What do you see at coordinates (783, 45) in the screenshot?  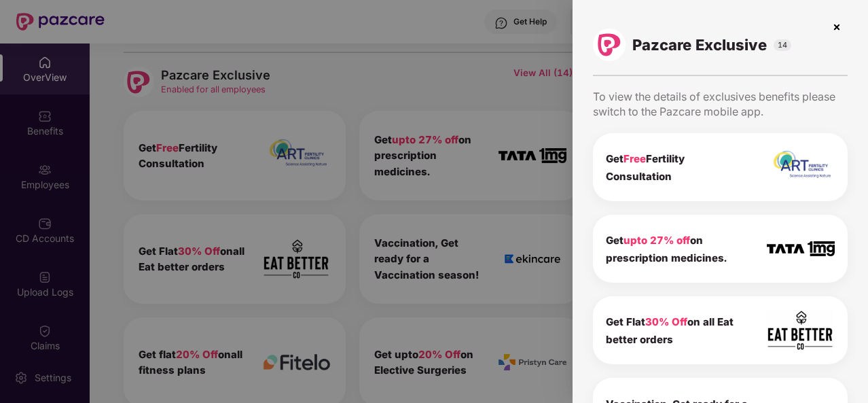 I see `span: 14` at bounding box center [783, 45].